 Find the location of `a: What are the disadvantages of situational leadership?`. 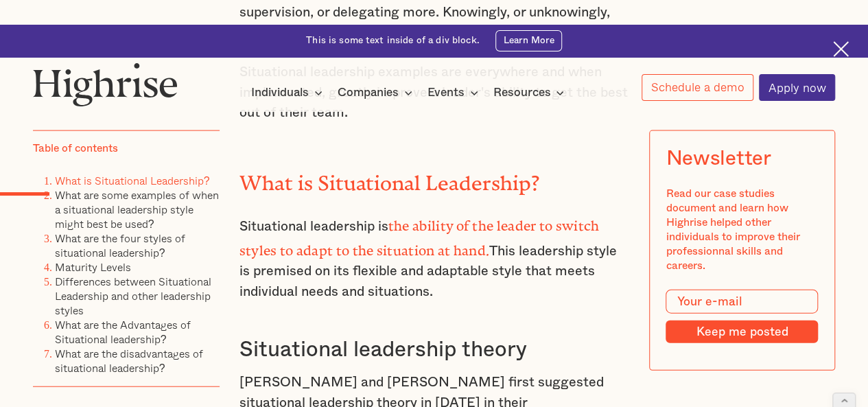

a: What are the disadvantages of situational leadership? is located at coordinates (129, 361).